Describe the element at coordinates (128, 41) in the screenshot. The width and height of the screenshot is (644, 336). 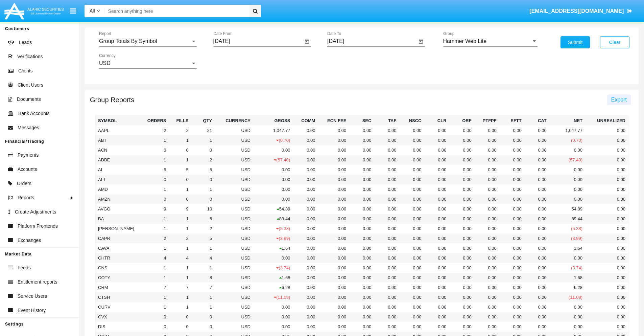
I see `span: Group Totals By Symbol` at that location.